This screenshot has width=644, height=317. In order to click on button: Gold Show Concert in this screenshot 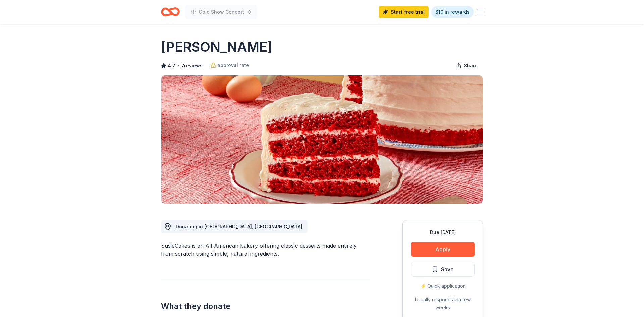, I will do `click(221, 12)`.